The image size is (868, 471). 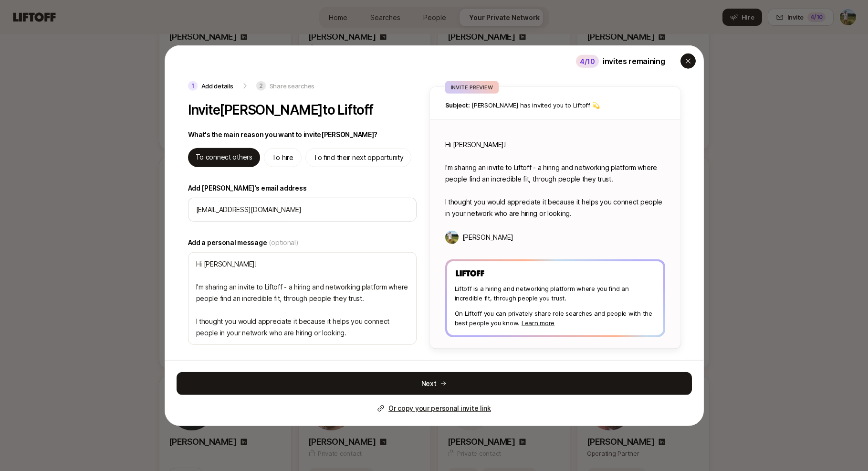 I want to click on p: To find their next opportunity, so click(x=359, y=157).